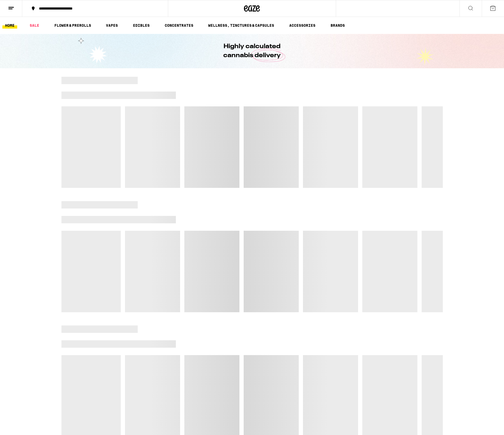 This screenshot has width=504, height=435. Describe the element at coordinates (34, 25) in the screenshot. I see `a: SALE` at that location.